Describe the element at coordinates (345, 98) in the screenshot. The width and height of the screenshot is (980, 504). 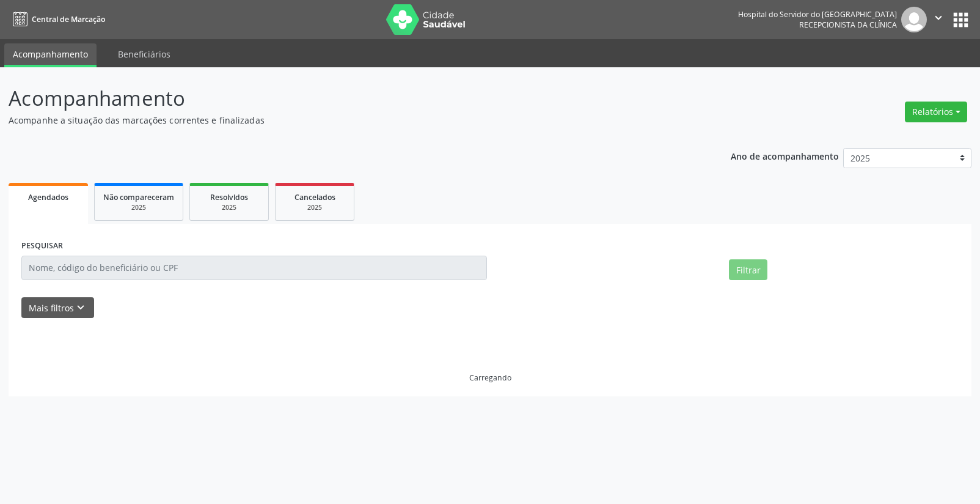
I see `p: Acompanhamento` at that location.